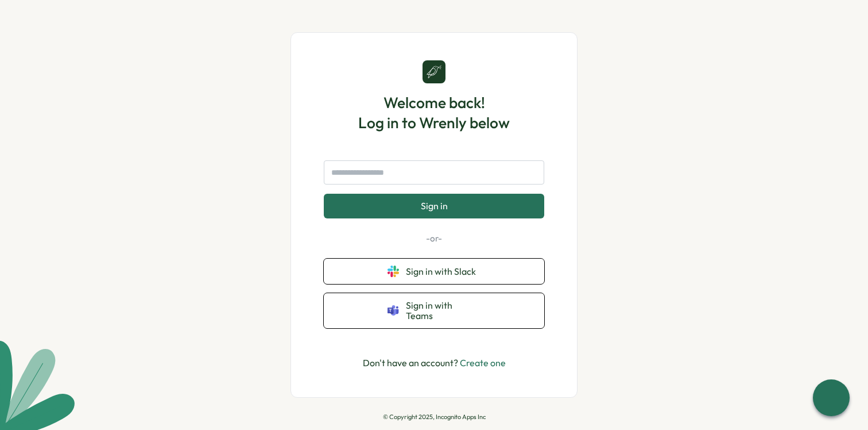 The width and height of the screenshot is (868, 430). I want to click on button: Sign in, so click(434, 206).